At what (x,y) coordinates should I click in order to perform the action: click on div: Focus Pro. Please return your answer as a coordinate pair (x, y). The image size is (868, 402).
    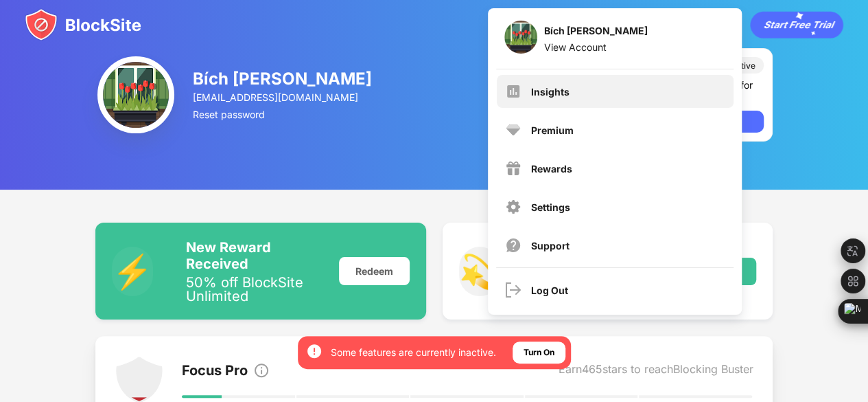
    Looking at the image, I should click on (215, 371).